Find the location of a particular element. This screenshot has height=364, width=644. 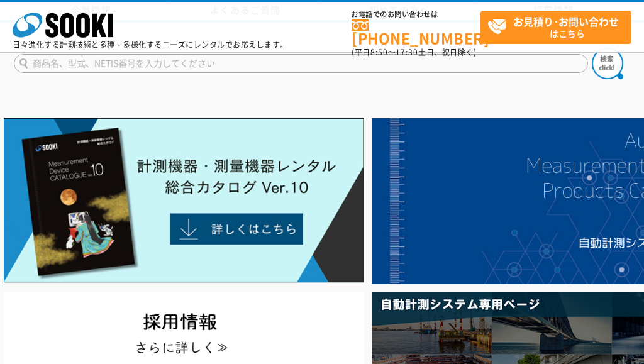

a: お見積り･お問い合わせはこちら is located at coordinates (556, 27).